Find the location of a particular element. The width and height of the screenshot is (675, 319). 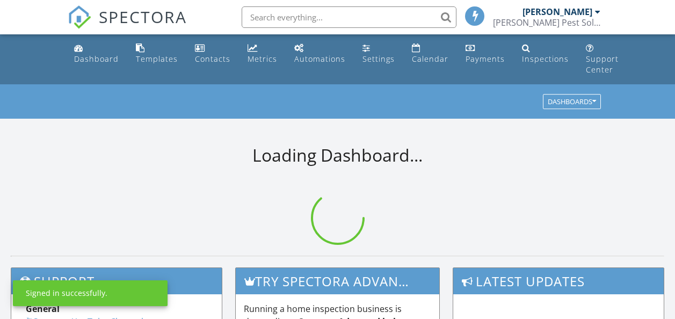

span: SPECTORA is located at coordinates (143, 17).